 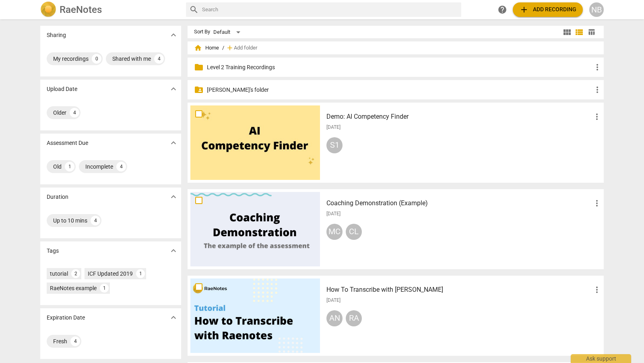 What do you see at coordinates (60, 113) in the screenshot?
I see `div: Older` at bounding box center [60, 113].